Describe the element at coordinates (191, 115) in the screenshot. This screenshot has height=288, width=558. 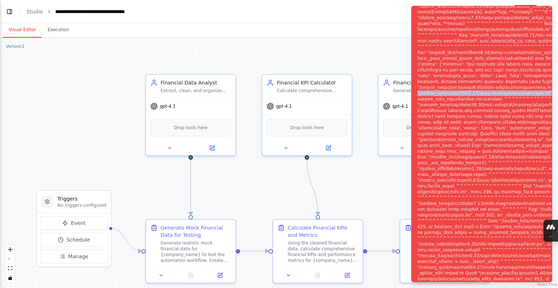
I see `div: Financial Data AnalystExtract, clean, and organize financial data from various sources including ...` at that location.